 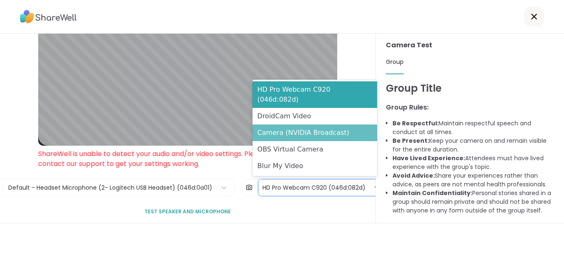 I want to click on img: ShareWell Logo, so click(x=48, y=17).